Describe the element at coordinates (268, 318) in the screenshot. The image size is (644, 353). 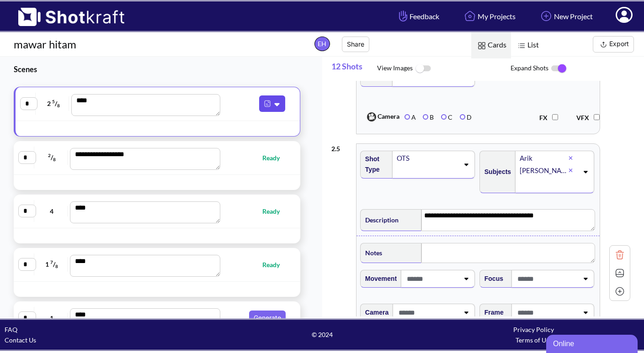
I see `button: Generate` at that location.